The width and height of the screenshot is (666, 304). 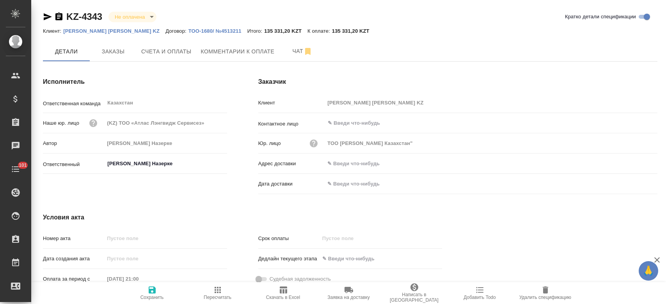 I want to click on svg: Отписаться, so click(x=308, y=52).